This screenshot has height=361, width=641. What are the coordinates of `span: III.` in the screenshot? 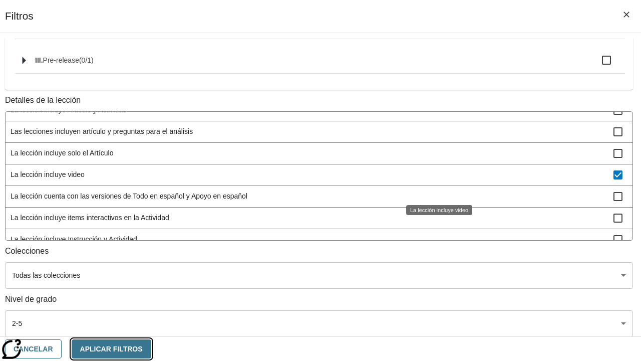 It's located at (39, 60).